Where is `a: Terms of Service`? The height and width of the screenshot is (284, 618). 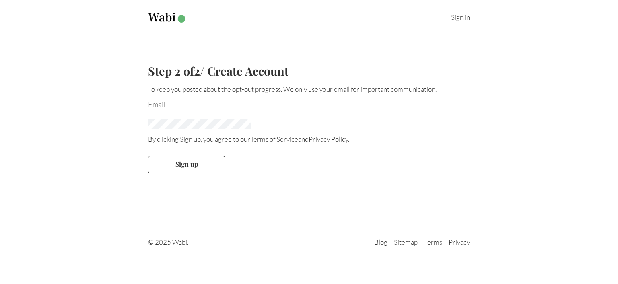
a: Terms of Service is located at coordinates (274, 139).